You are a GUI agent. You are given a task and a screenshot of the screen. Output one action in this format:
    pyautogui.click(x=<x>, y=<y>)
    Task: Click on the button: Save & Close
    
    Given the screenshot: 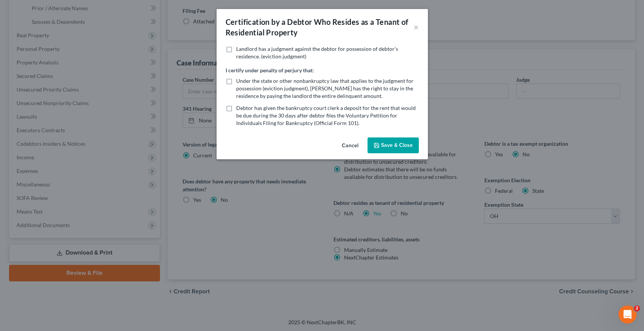 What is the action you would take?
    pyautogui.click(x=393, y=145)
    